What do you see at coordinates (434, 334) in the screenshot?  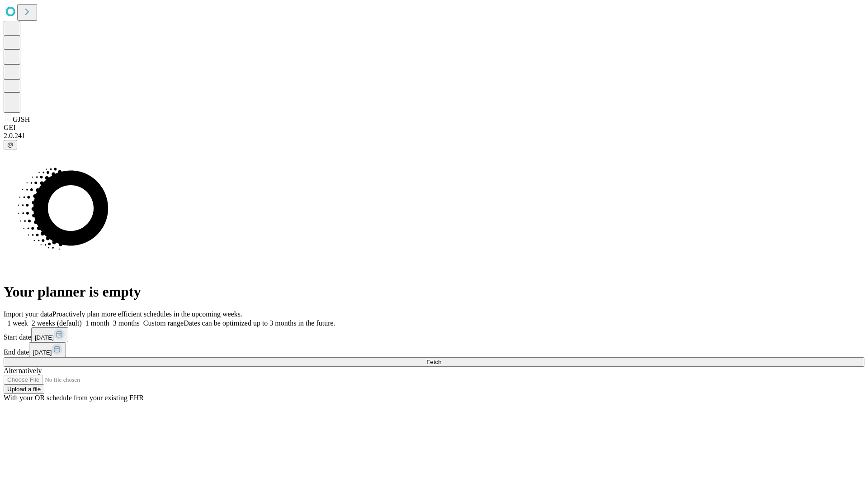 I see `div: Start date` at bounding box center [434, 334].